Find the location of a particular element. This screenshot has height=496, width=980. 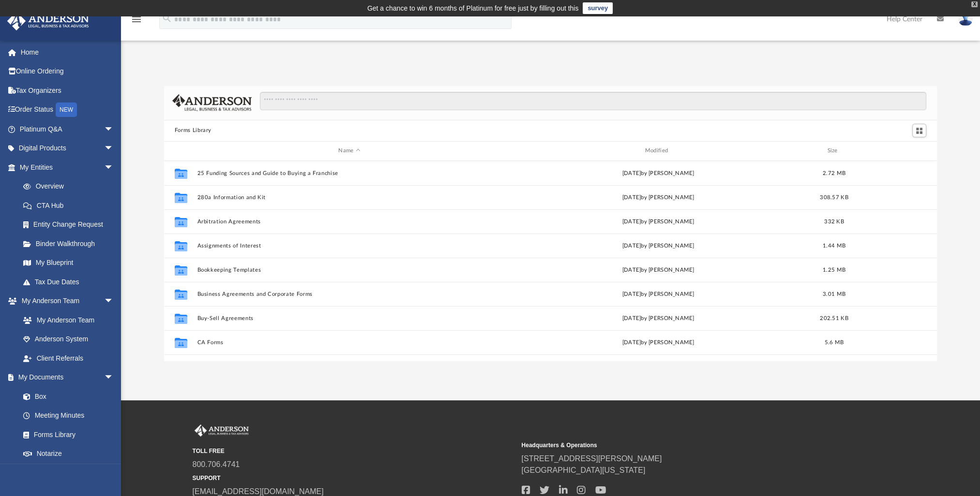

button: Forms Library is located at coordinates (193, 131).